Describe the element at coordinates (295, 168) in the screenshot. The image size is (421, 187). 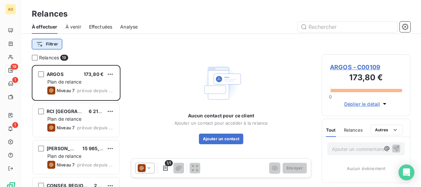
I see `button: Envoyer` at that location.